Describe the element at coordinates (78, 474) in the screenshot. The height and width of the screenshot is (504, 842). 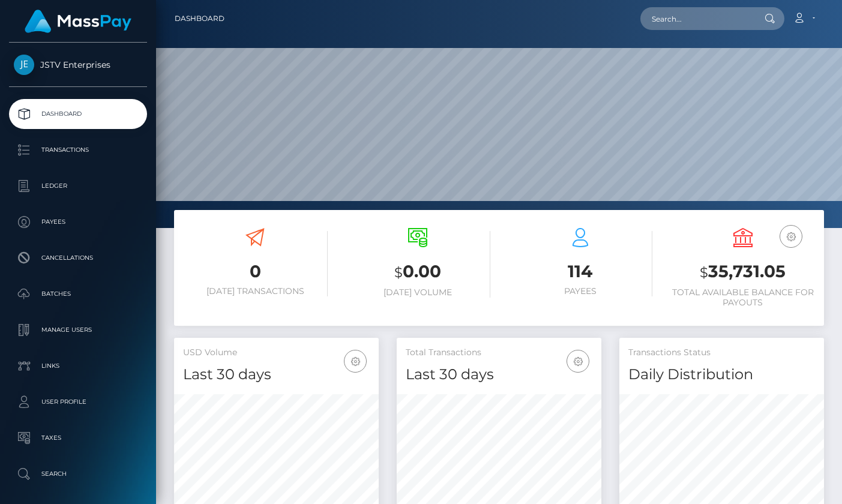
I see `p: Search` at that location.